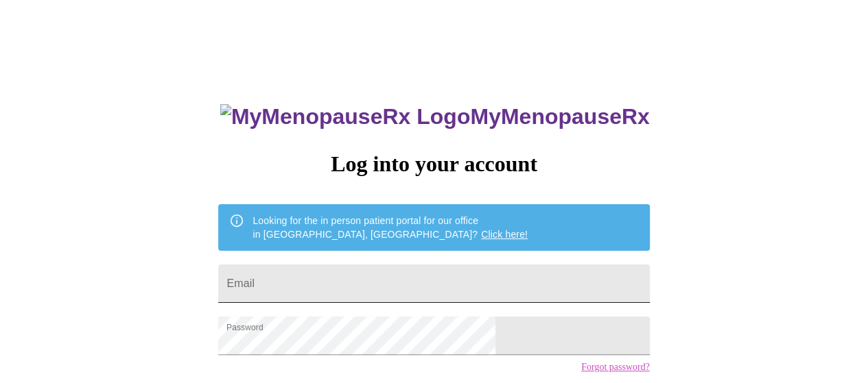  Describe the element at coordinates (435, 117) in the screenshot. I see `h3: MyMenopauseRx` at that location.